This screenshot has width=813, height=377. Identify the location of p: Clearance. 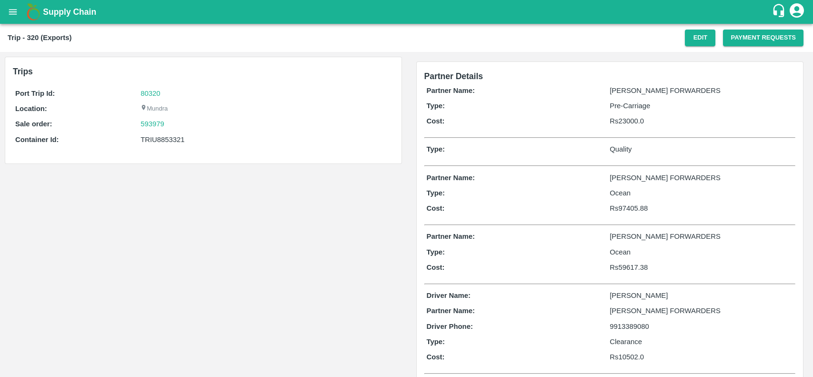
(701, 342).